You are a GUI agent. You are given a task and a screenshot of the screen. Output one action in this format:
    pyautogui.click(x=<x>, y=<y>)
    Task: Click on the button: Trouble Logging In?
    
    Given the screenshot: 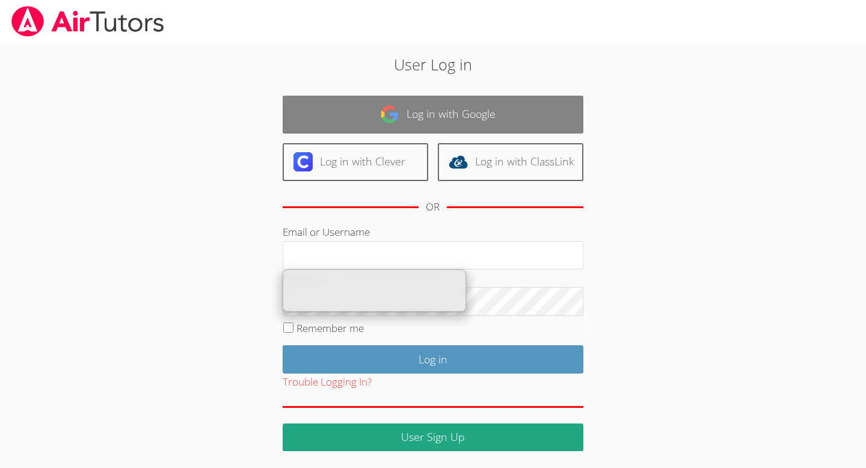 What is the action you would take?
    pyautogui.click(x=327, y=382)
    